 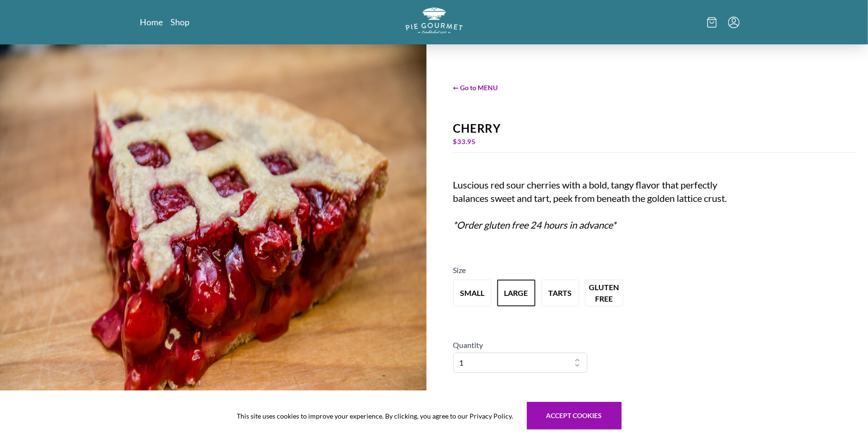 What do you see at coordinates (434, 22) in the screenshot?
I see `a: Logo` at bounding box center [434, 22].